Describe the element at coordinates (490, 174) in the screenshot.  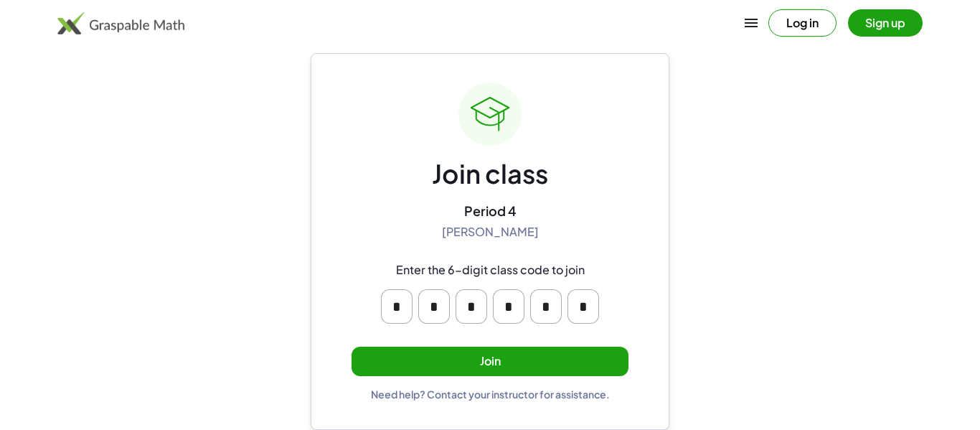
I see `div: Join class` at that location.